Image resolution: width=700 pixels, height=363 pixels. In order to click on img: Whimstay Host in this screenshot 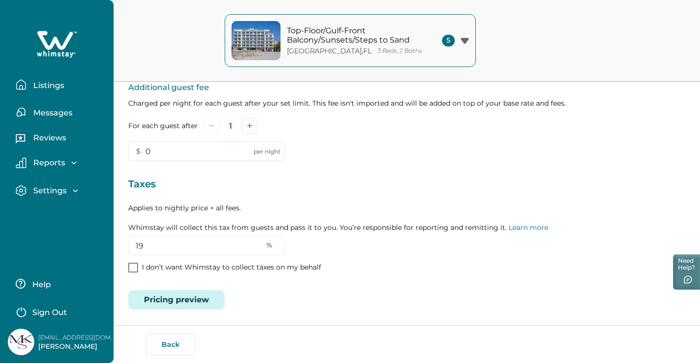, I will do `click(21, 342)`.